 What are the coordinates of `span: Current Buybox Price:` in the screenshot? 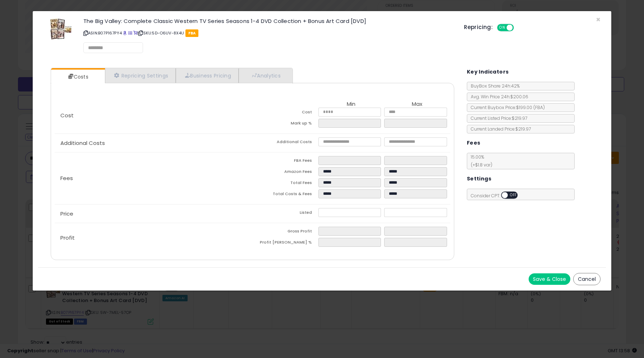 It's located at (506, 107).